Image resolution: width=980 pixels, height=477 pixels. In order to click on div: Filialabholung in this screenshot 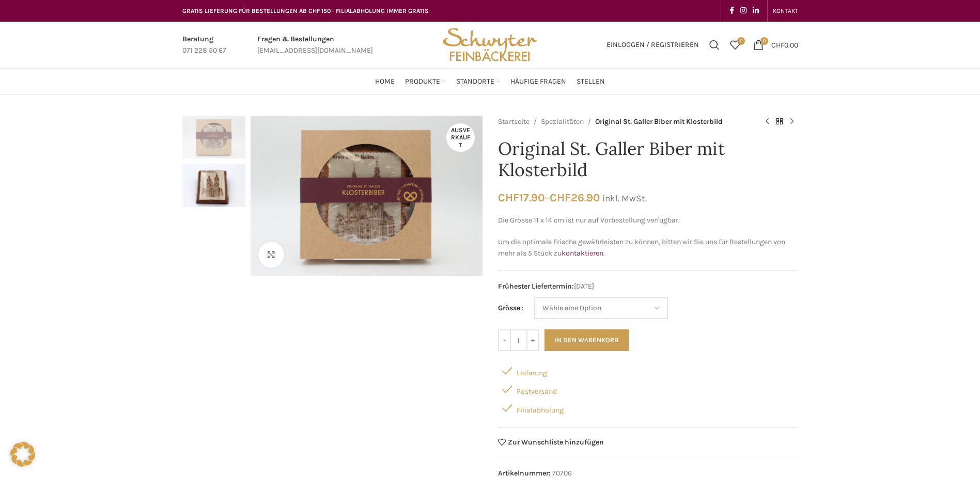, I will do `click(648, 408)`.